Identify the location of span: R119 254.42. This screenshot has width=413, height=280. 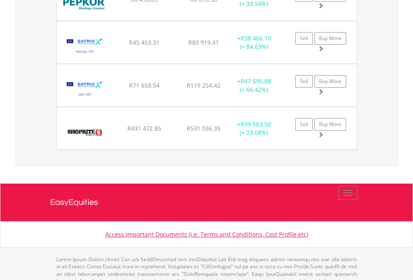
(203, 85).